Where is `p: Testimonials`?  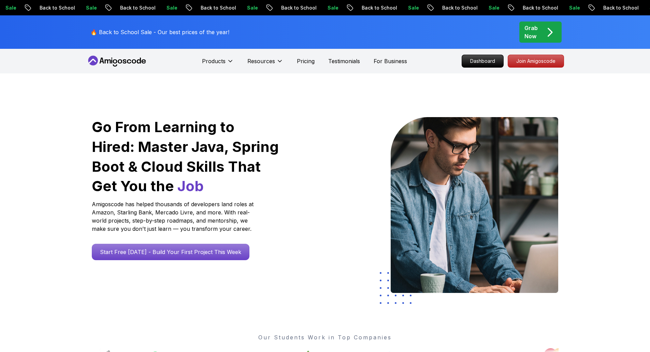 p: Testimonials is located at coordinates (344, 61).